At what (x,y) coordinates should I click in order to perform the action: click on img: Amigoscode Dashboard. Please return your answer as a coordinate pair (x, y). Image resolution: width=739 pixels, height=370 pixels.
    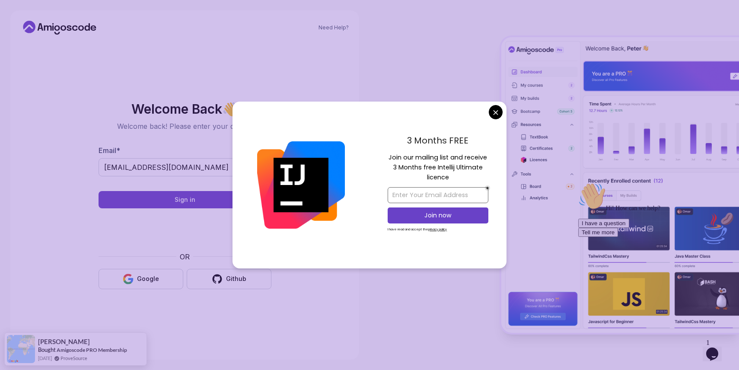
    Looking at the image, I should click on (620, 185).